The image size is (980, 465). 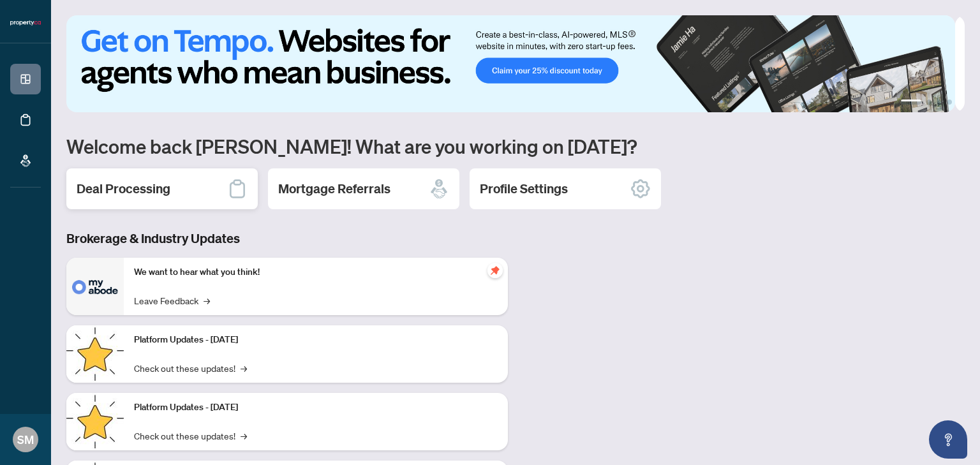 I want to click on p: We want to hear what you think!, so click(x=316, y=272).